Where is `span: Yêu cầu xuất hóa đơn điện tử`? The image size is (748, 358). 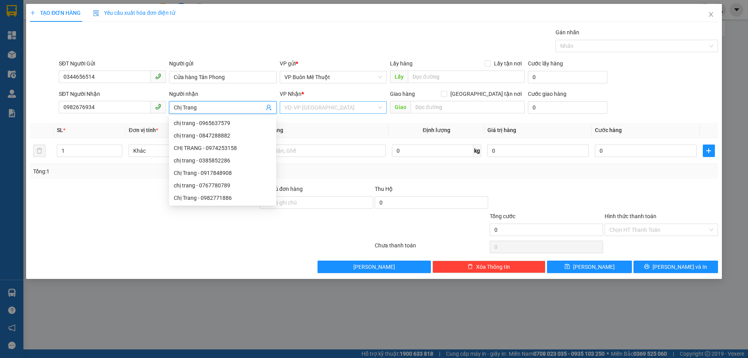
span: Yêu cầu xuất hóa đơn điện tử is located at coordinates (134, 13).